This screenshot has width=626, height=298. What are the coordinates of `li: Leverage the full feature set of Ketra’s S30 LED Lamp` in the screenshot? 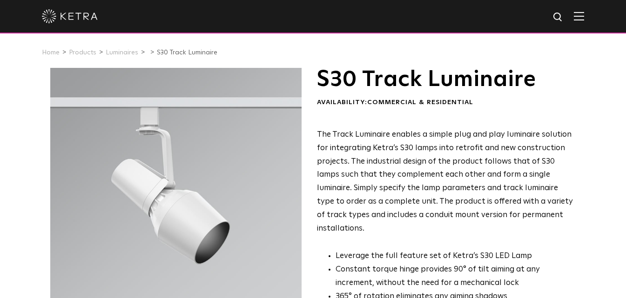 It's located at (454, 257).